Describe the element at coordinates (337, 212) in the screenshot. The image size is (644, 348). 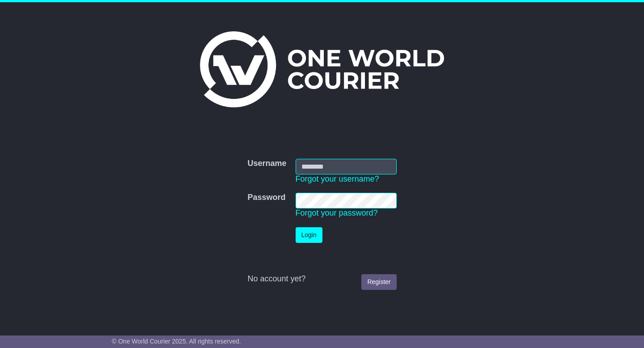
I see `a: Forgot your password?` at that location.